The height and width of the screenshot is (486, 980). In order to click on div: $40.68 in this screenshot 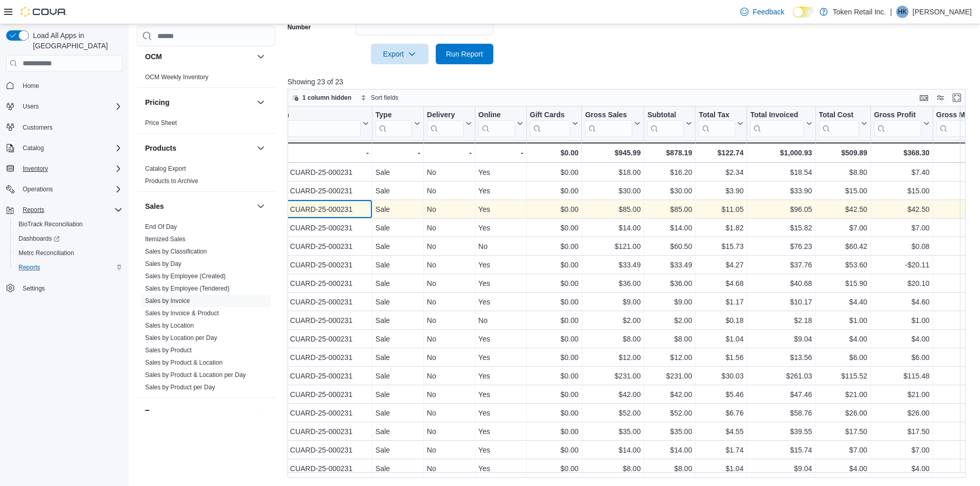, I will do `click(781, 284)`.